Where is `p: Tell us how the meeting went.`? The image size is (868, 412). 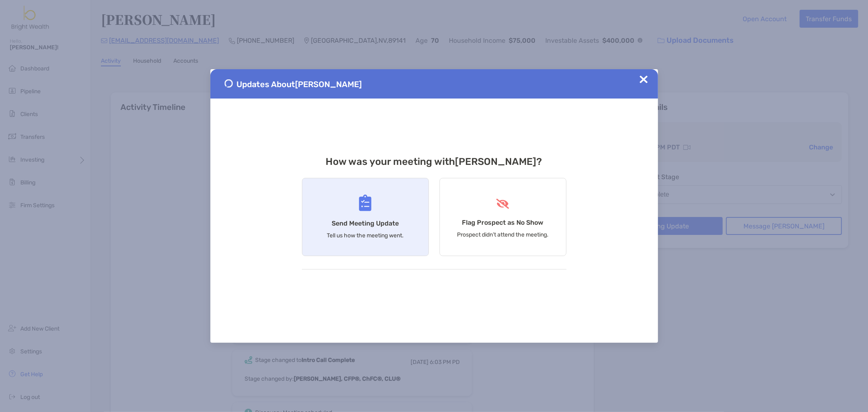
p: Tell us how the meeting went. is located at coordinates (365, 235).